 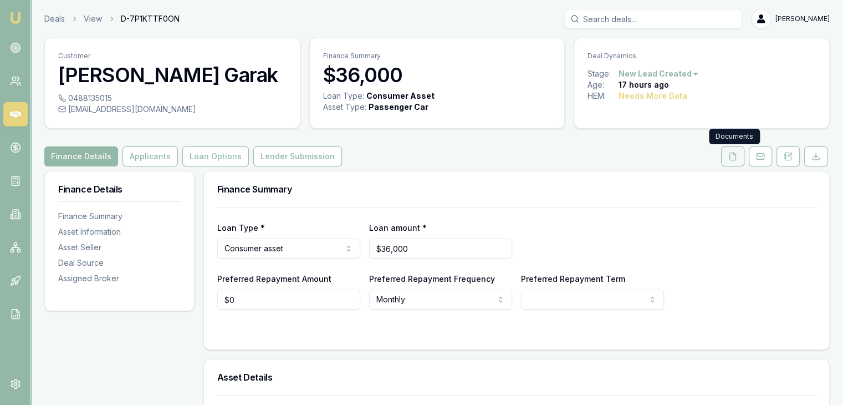 I want to click on h3: Finance Details, so click(x=119, y=189).